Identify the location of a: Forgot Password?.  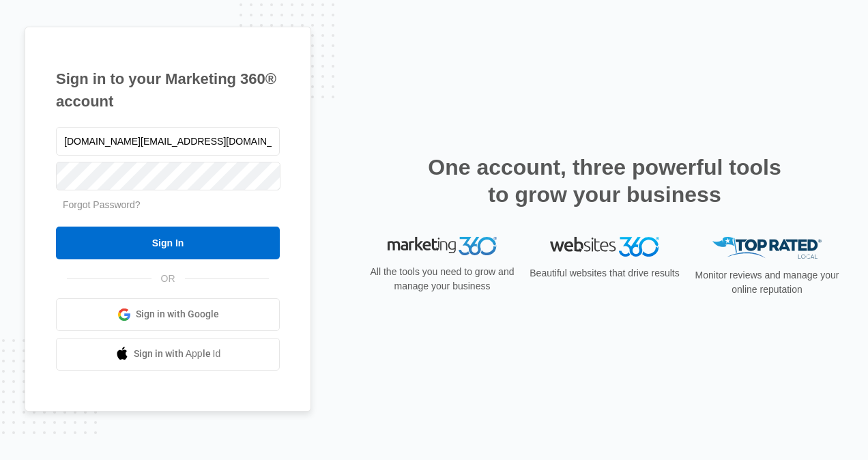
(102, 205).